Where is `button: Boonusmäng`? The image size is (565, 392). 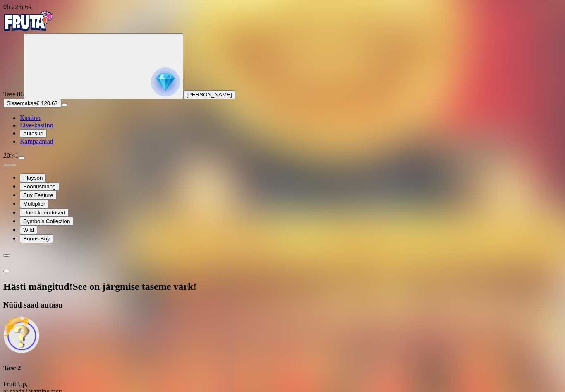
button: Boonusmäng is located at coordinates (39, 186).